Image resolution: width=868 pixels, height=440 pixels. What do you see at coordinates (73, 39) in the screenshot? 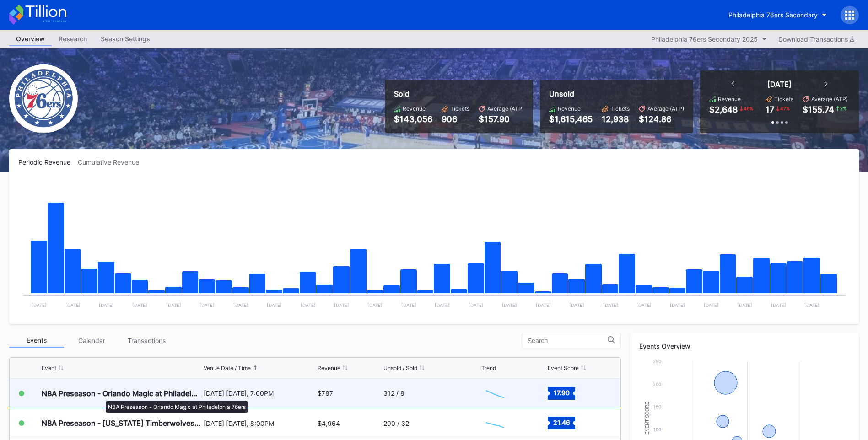
I see `a: Research` at bounding box center [73, 39].